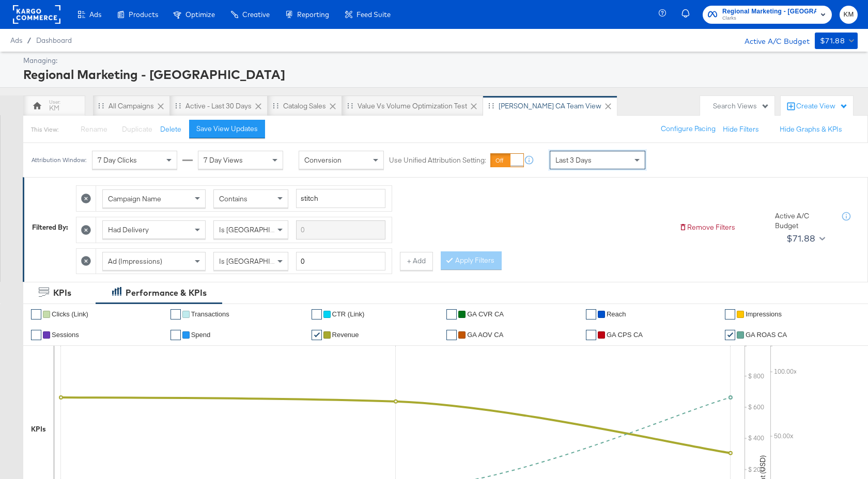 This screenshot has width=868, height=479. What do you see at coordinates (233, 199) in the screenshot?
I see `span: Contains` at bounding box center [233, 199].